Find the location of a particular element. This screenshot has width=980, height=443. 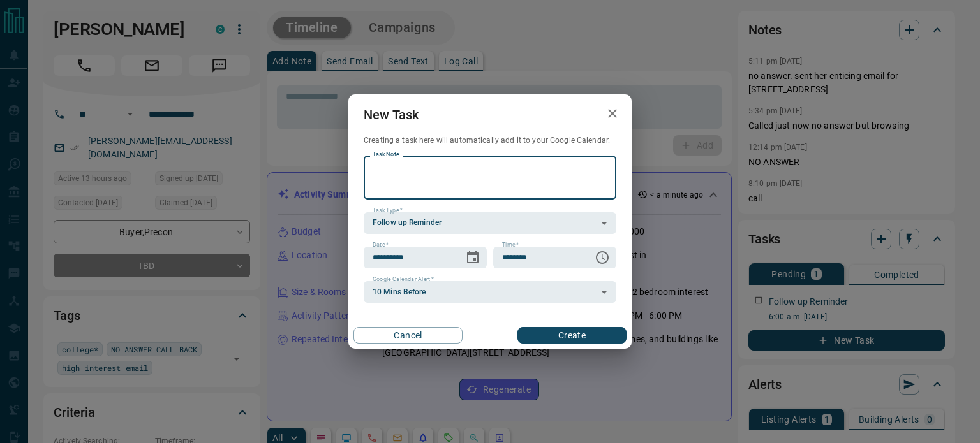

label: Task Note is located at coordinates (385, 154).